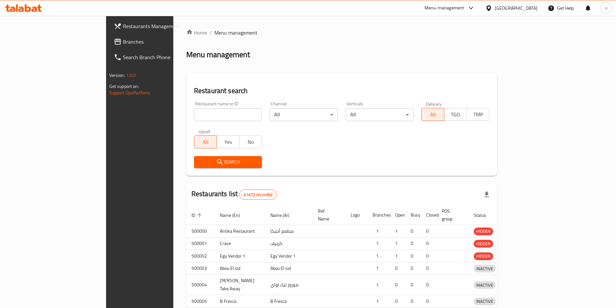 This screenshot has width=616, height=308. Describe the element at coordinates (398, 215) in the screenshot. I see `th: Open` at that location.